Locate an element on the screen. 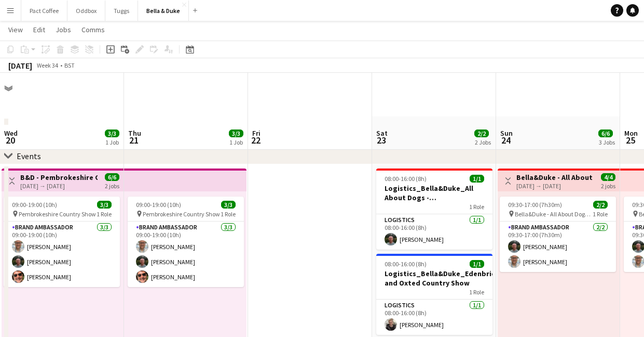 This screenshot has width=644, height=337. span: Edit is located at coordinates (39, 29).